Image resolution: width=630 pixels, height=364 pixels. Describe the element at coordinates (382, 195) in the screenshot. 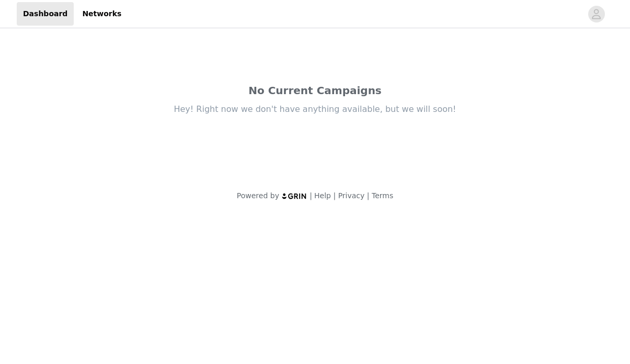

I see `a: Terms` at that location.